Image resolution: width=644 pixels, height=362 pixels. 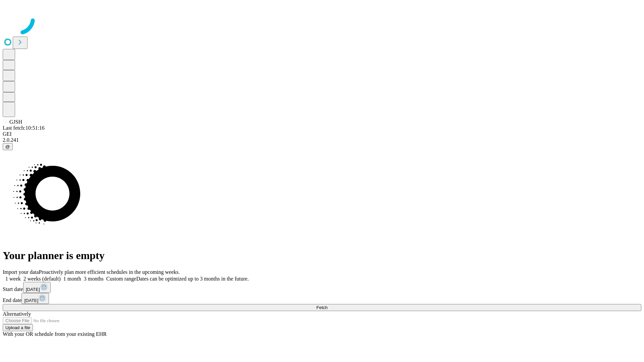 I want to click on span: Custom range, so click(x=121, y=278).